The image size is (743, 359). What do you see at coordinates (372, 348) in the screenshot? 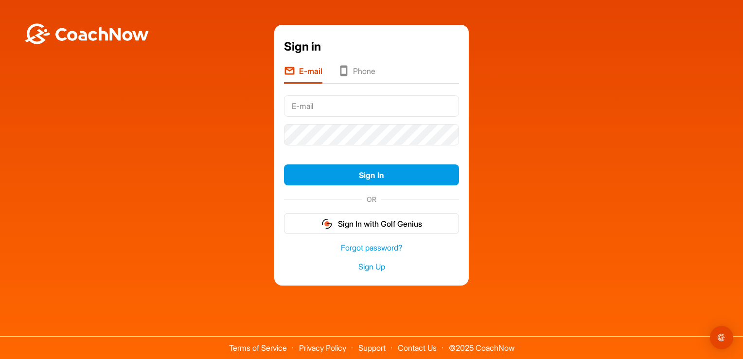
I see `a: Support` at bounding box center [372, 348].